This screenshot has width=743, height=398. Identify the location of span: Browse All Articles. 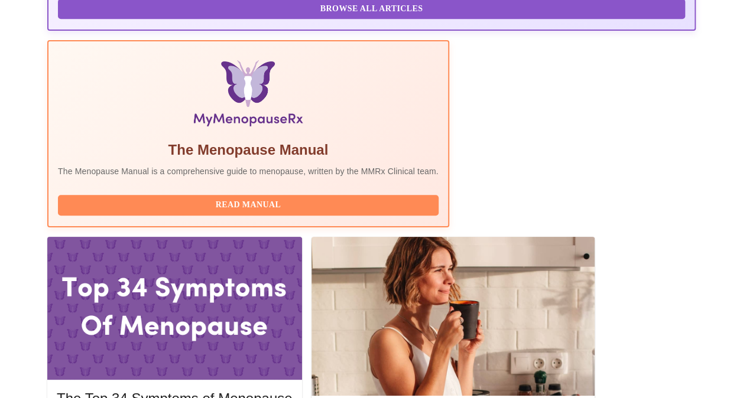
(371, 9).